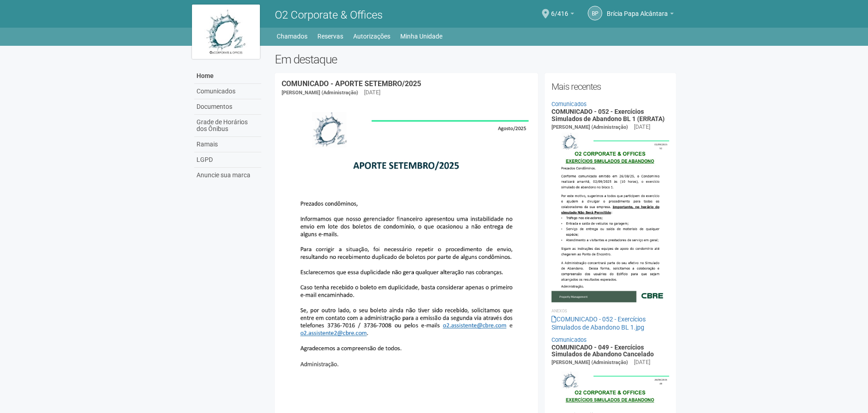 The height and width of the screenshot is (413, 868). What do you see at coordinates (611, 217) in the screenshot?
I see `img: COMUNICADO%20-%20052%20-%20Exerc%C3%ADcios%20Simulados%20de%20Abandono%20BL%201.jpg` at bounding box center [611, 217].